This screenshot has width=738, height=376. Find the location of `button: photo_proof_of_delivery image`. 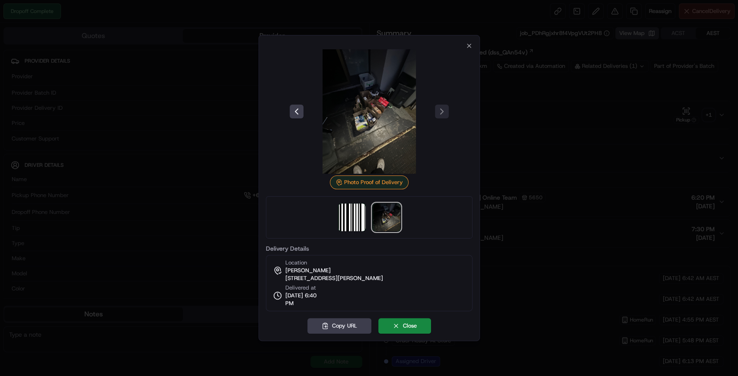

button: photo_proof_of_delivery image is located at coordinates (386, 217).